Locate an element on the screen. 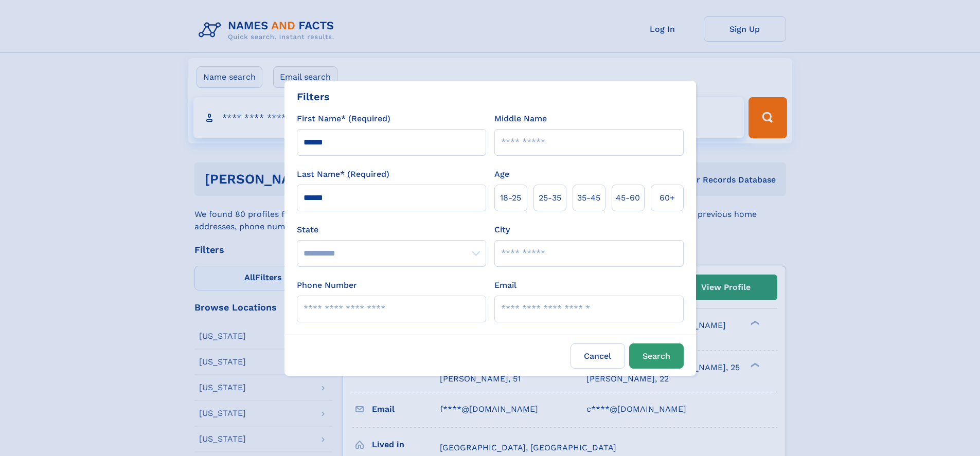  button: Search is located at coordinates (657, 356).